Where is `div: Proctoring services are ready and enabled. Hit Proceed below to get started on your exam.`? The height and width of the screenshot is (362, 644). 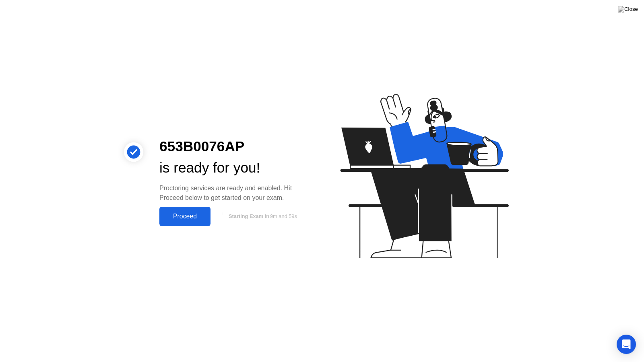 div: Proctoring services are ready and enabled. Hit Proceed below to get started on your exam. is located at coordinates (234, 193).